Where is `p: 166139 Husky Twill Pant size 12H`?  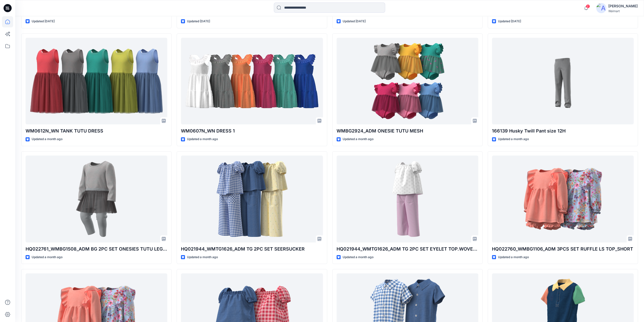 p: 166139 Husky Twill Pant size 12H is located at coordinates (563, 131).